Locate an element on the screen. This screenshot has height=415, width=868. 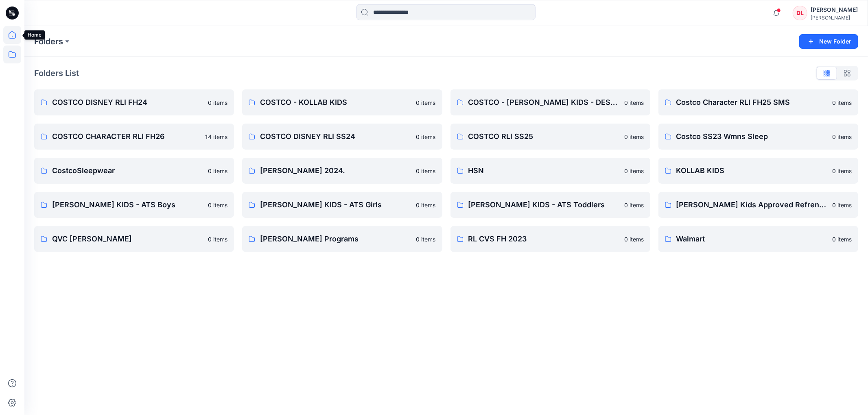
a: Walmart0 items is located at coordinates (758, 239).